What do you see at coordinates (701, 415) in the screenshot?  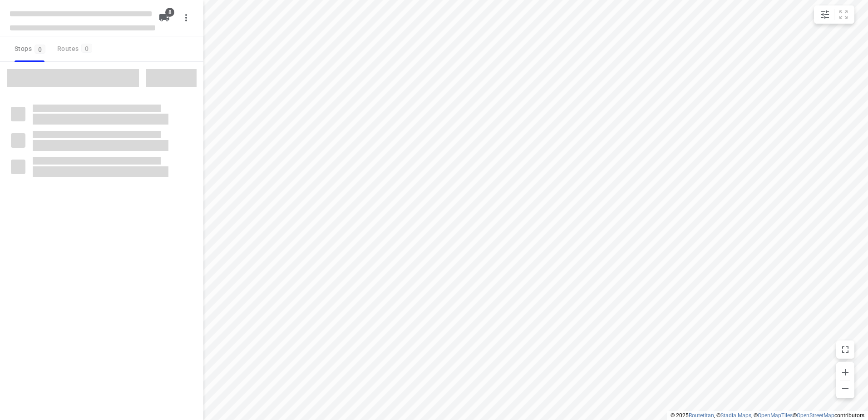 I see `a: Routetitan` at bounding box center [701, 415].